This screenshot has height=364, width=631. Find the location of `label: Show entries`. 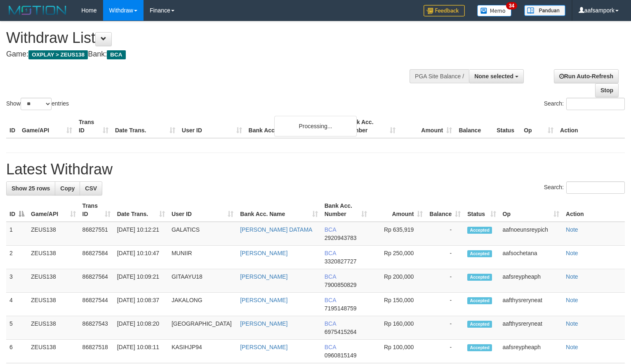

label: Show entries is located at coordinates (37, 104).